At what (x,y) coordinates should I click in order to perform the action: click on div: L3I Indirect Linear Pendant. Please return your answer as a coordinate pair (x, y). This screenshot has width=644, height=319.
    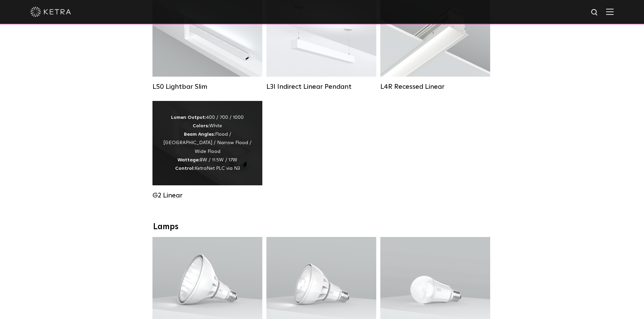
    Looking at the image, I should click on (321, 87).